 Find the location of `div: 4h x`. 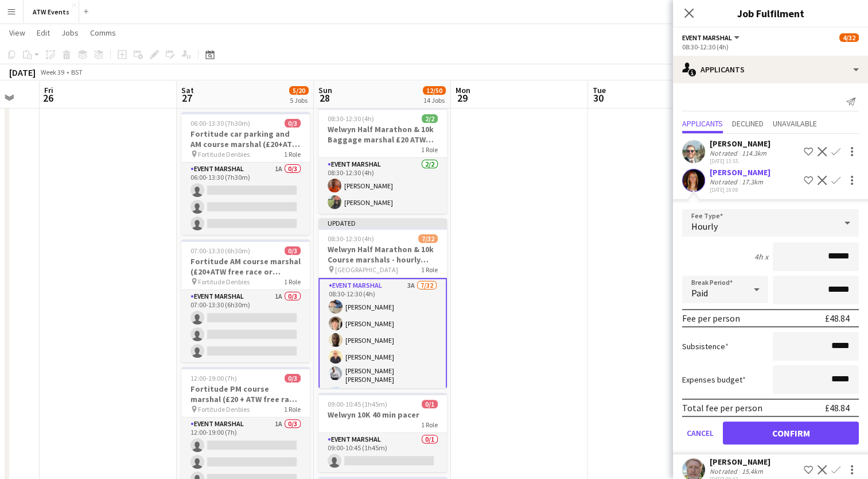

div: 4h x is located at coordinates (761, 256).